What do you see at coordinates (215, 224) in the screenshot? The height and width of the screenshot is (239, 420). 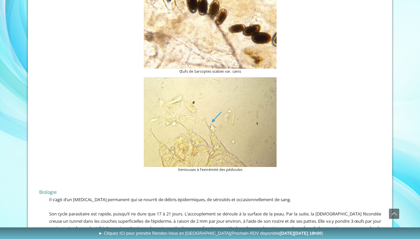 I see `span: Son cycle parasitaire est rapide, puisqu’il ne dure que 17 à 21 jours. L’accouplement se déroule ...` at bounding box center [215, 224].